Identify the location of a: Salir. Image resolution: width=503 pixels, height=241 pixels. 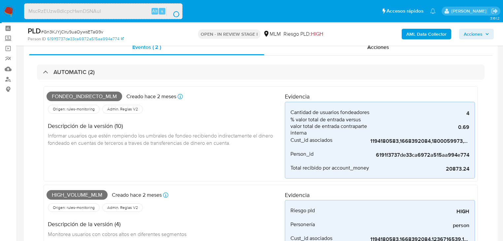
(494, 11).